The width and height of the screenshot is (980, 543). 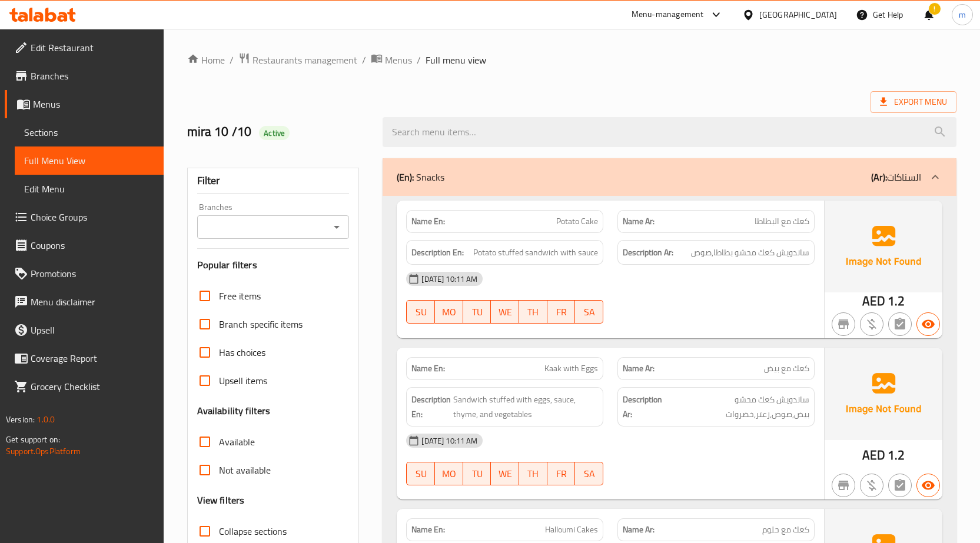 What do you see at coordinates (844, 485) in the screenshot?
I see `button: Not branch specific item` at bounding box center [844, 485].